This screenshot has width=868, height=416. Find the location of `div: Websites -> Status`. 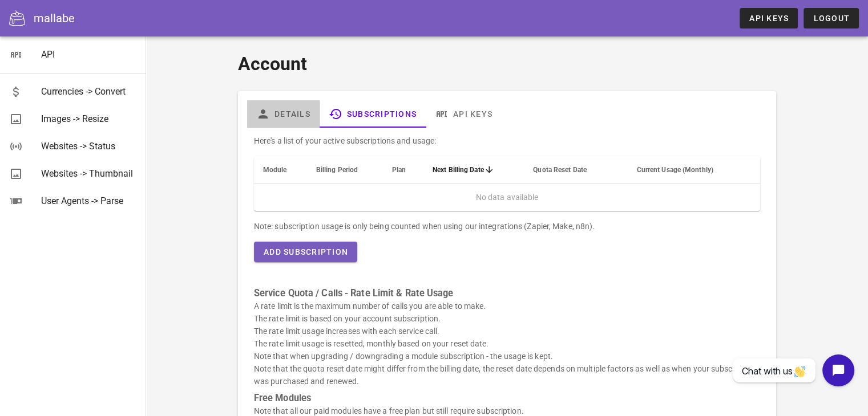

div: Websites -> Status is located at coordinates (89, 146).